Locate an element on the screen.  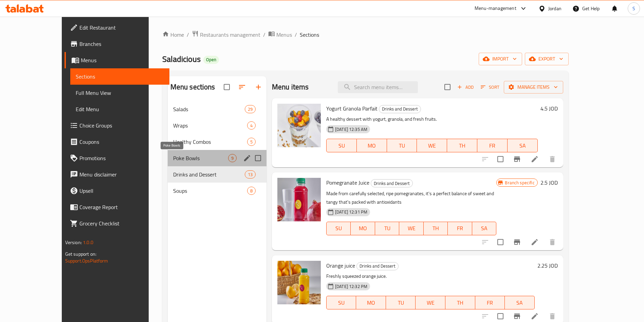
span: Coupons is located at coordinates (122, 142).